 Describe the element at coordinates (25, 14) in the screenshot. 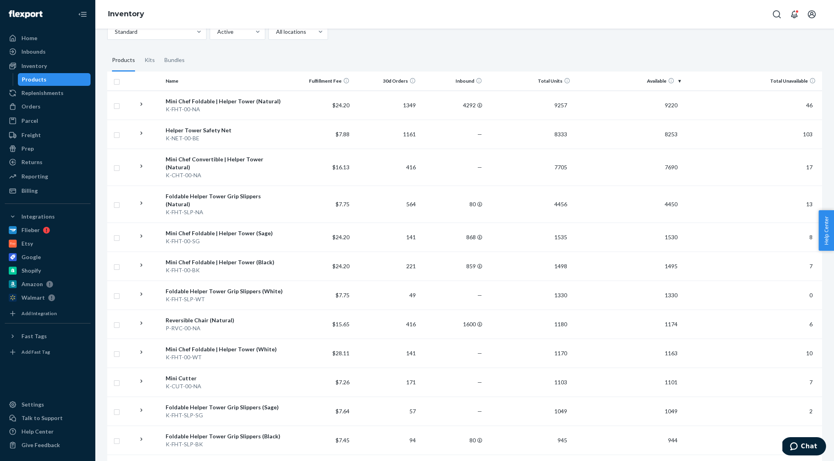

I see `img: Flexport logo` at that location.